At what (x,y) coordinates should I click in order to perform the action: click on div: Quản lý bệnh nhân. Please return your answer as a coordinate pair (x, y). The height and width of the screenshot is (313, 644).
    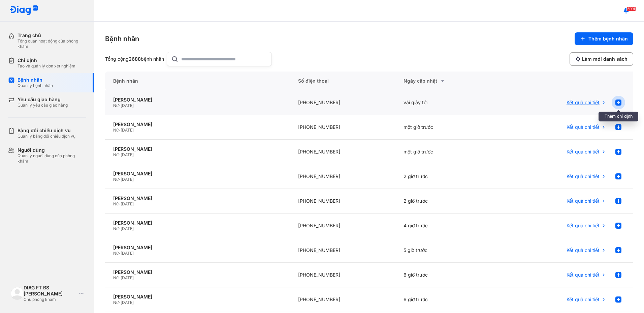
    Looking at the image, I should click on (35, 86).